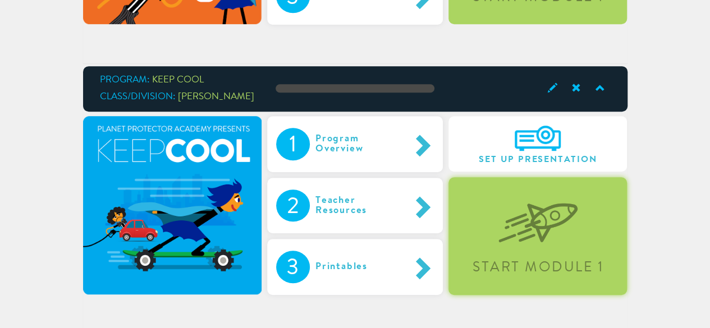 The width and height of the screenshot is (710, 328). Describe the element at coordinates (574, 88) in the screenshot. I see `span: Archive Class` at that location.